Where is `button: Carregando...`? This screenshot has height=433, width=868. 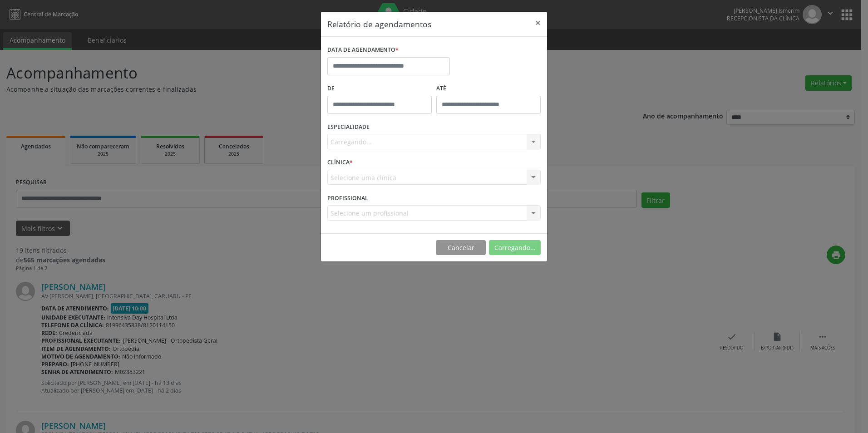
button: Carregando... is located at coordinates (515, 248).